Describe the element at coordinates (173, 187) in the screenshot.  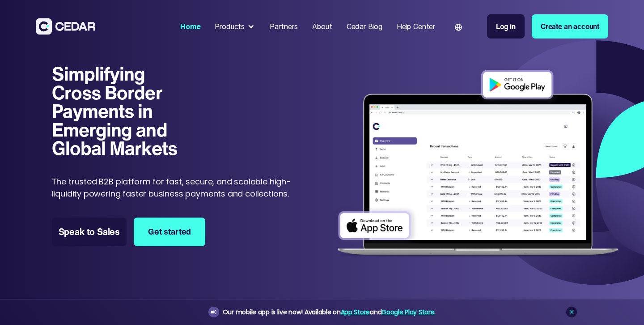
I see `p: The trusted B2B platform for fast, secure, and scalable high-liquidity powering faster business p...` at that location.